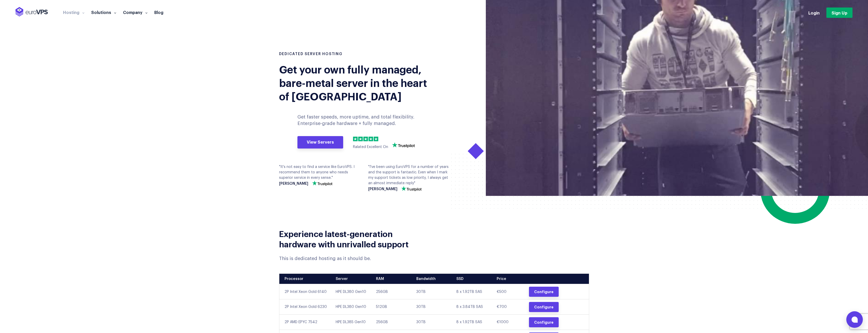 This screenshot has width=868, height=333. Describe the element at coordinates (305, 279) in the screenshot. I see `th: Processor` at that location.